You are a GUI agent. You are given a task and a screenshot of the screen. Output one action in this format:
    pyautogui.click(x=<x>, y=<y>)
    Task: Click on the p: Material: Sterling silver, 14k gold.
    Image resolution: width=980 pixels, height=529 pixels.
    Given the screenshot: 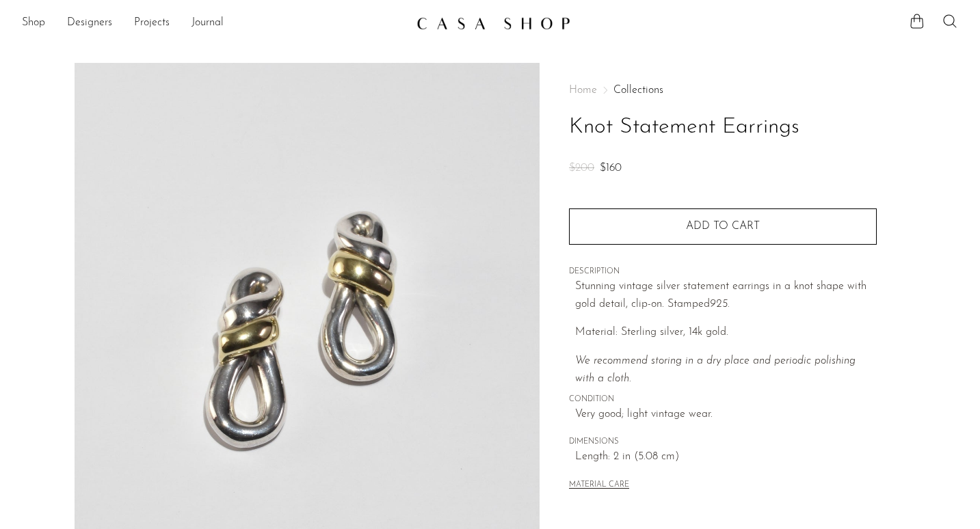 What is the action you would take?
    pyautogui.click(x=726, y=333)
    